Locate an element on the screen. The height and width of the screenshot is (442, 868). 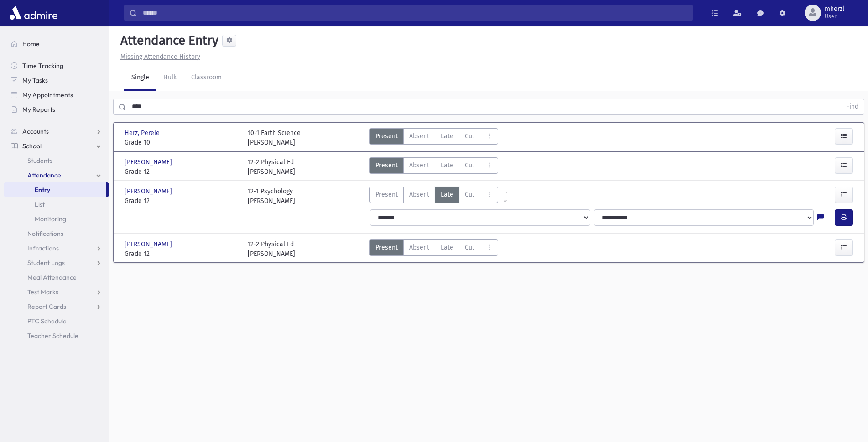
button: Find is located at coordinates (852, 106).